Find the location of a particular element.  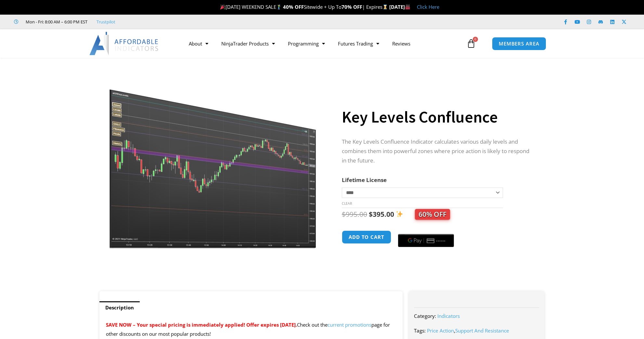

span: 0 is located at coordinates (475, 40).